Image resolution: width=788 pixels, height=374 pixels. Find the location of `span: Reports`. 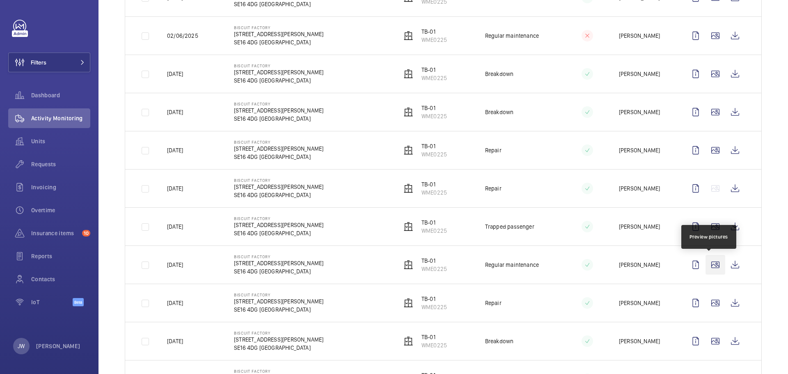

span: Reports is located at coordinates (61, 256).